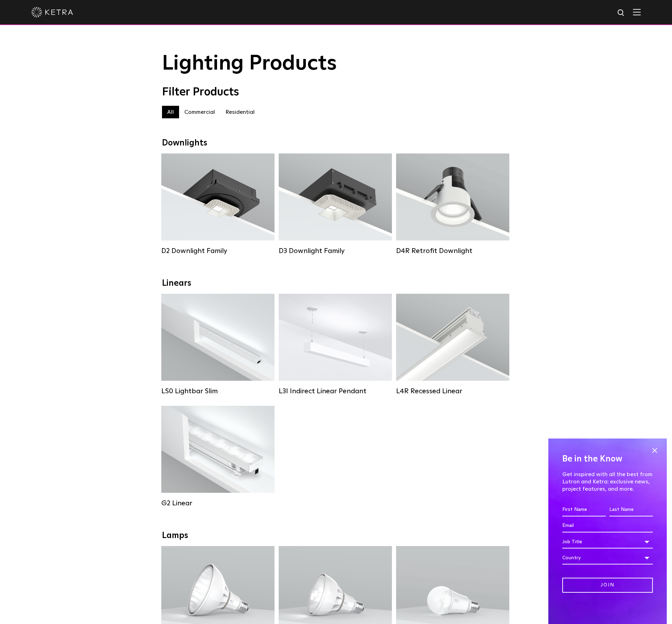 The height and width of the screenshot is (624, 672). I want to click on img: ketra-logo-2019-white, so click(52, 12).